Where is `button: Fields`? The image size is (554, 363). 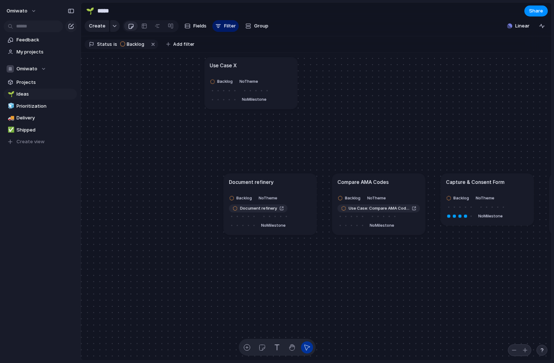
button: Fields is located at coordinates (196, 26).